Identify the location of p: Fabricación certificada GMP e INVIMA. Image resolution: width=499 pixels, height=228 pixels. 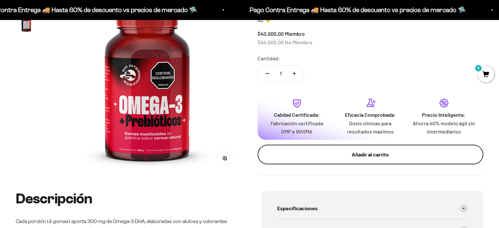
(297, 127).